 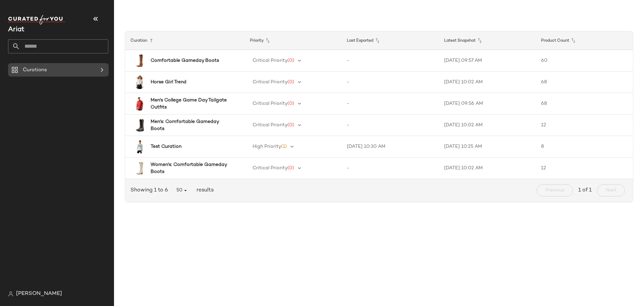 I want to click on th: Curation, so click(x=185, y=41).